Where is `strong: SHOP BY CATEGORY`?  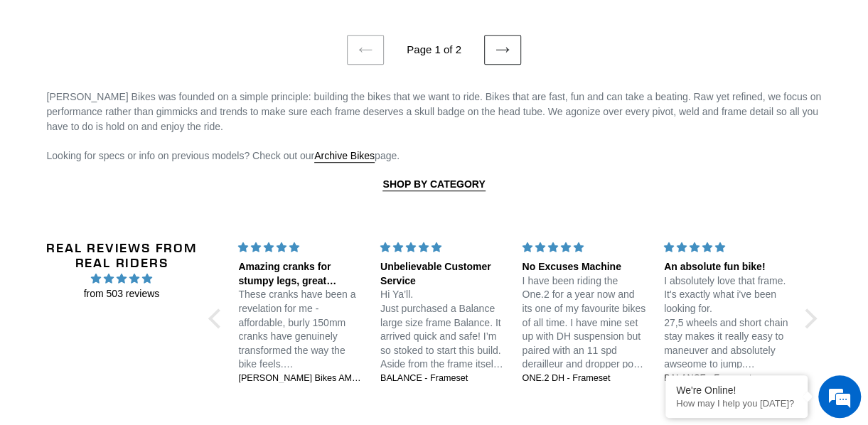
strong: SHOP BY CATEGORY is located at coordinates (434, 184).